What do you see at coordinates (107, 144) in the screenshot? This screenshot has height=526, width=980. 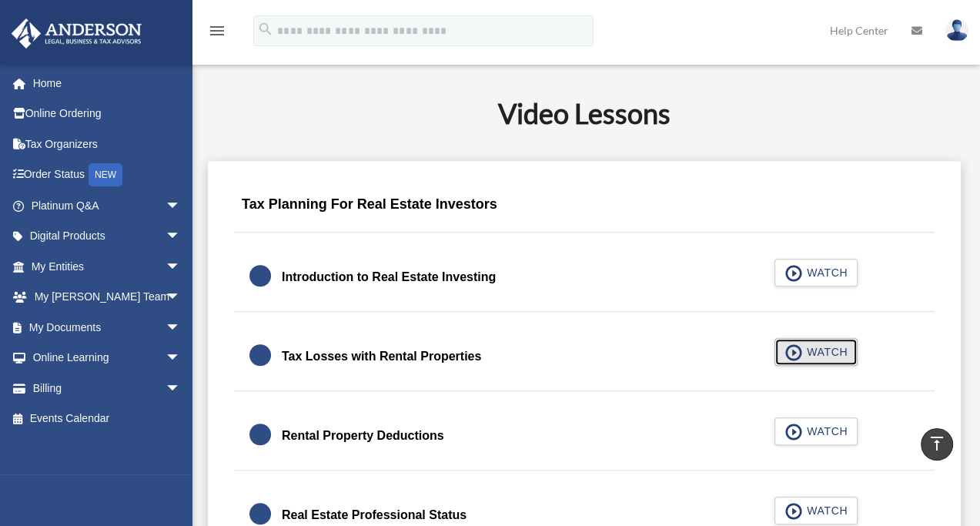 I see `a: Tax Organizers` at bounding box center [107, 144].